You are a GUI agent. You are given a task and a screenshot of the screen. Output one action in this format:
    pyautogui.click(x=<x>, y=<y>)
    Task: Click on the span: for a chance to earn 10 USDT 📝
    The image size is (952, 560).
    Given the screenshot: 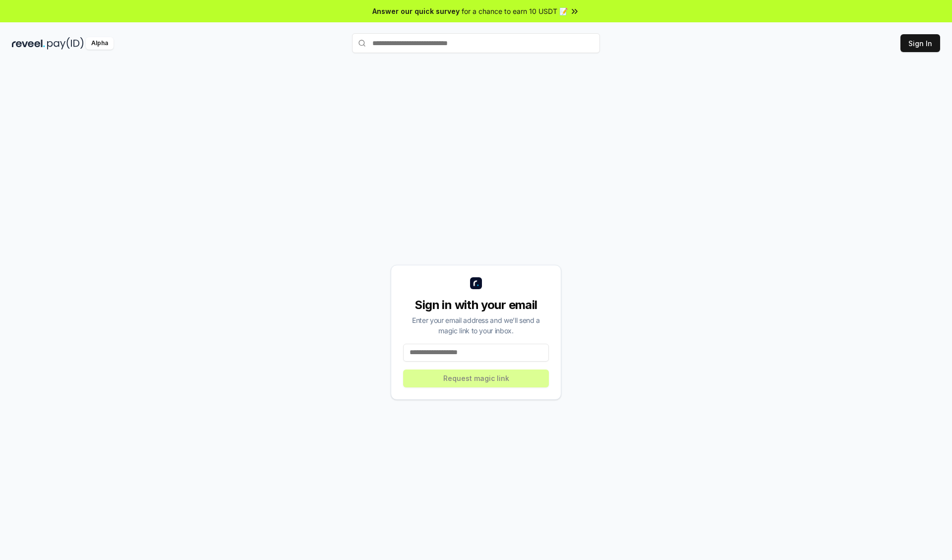 What is the action you would take?
    pyautogui.click(x=515, y=11)
    